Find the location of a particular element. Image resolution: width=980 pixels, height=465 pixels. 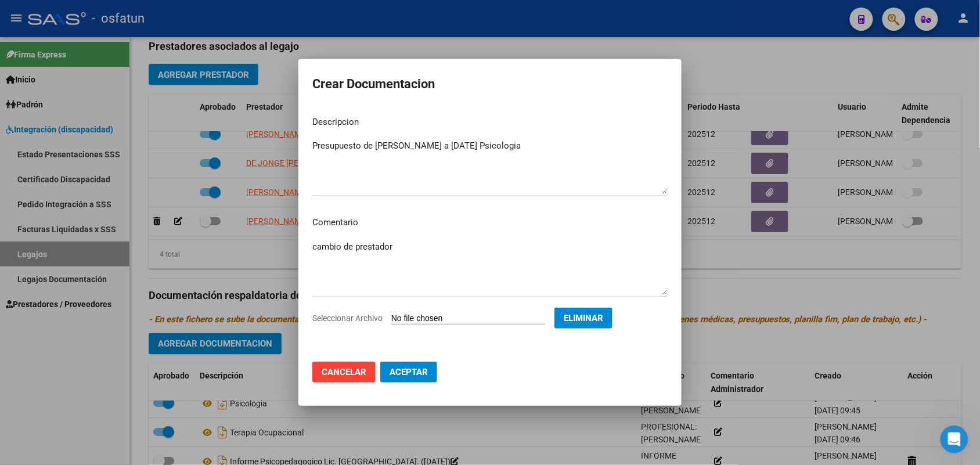

button: Aceptar is located at coordinates (409, 372).